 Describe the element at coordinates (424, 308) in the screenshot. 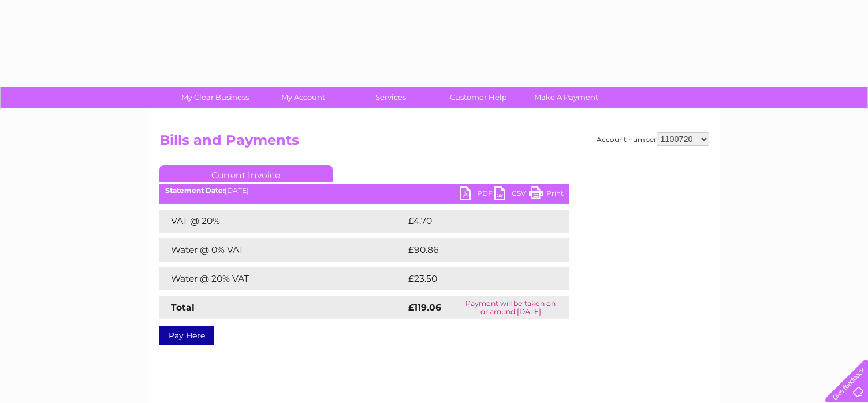

I see `strong: £119.06` at that location.